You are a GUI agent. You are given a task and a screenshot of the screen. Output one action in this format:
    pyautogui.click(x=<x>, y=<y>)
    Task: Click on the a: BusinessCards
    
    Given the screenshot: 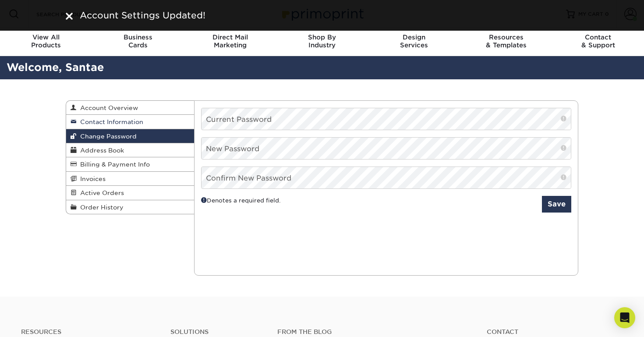 What is the action you would take?
    pyautogui.click(x=138, y=42)
    